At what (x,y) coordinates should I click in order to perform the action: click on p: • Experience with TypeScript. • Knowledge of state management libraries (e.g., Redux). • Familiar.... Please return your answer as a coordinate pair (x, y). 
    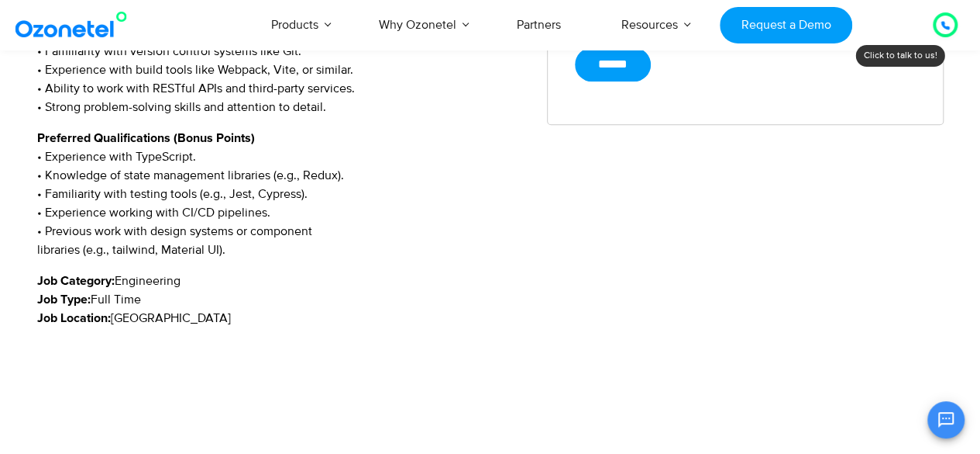
    Looking at the image, I should click on (280, 194).